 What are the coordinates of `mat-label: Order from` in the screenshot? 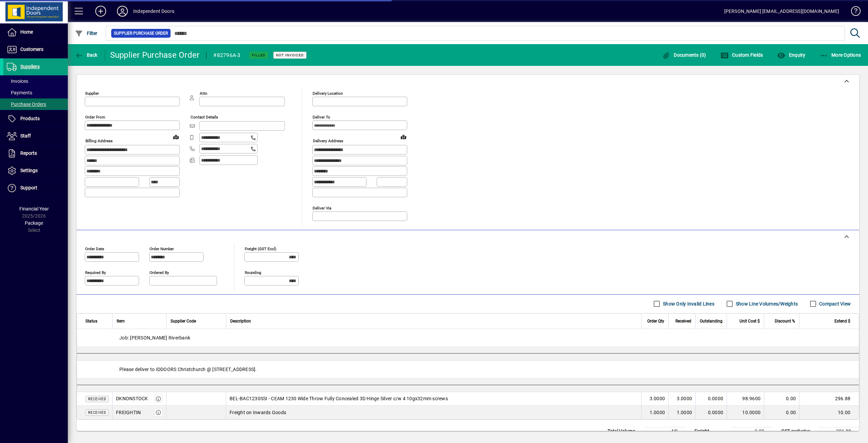 It's located at (95, 117).